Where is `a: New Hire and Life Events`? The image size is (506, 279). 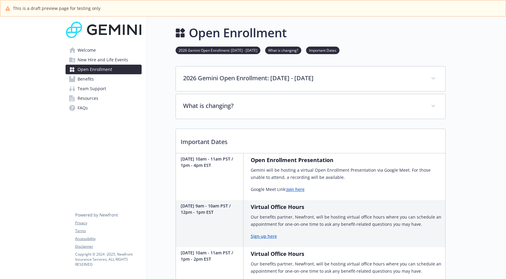
a: New Hire and Life Events is located at coordinates (104, 60).